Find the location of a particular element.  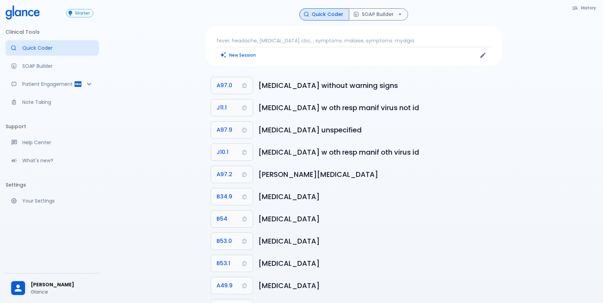

h6: Dengue without warning signs is located at coordinates (377, 86).